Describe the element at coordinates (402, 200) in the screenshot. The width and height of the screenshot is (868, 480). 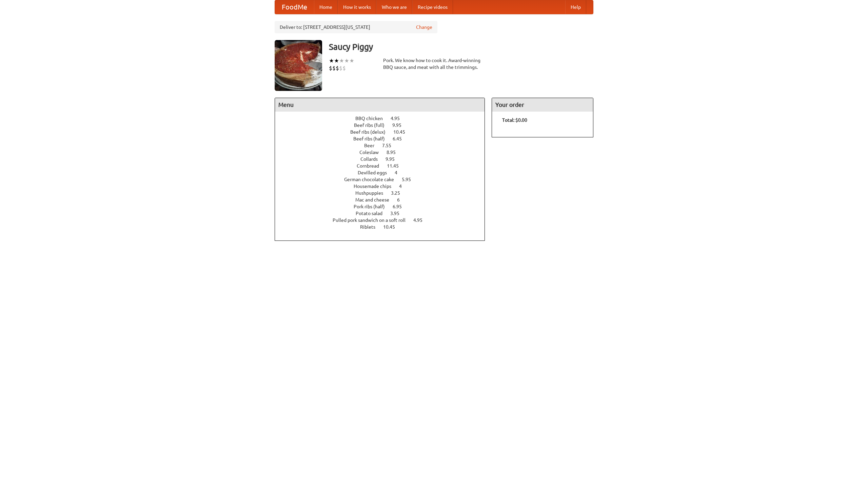
I see `span: 6` at that location.